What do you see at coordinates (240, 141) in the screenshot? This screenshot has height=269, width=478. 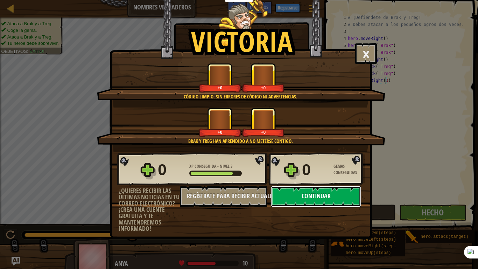 I see `div: Brak y Treg han aprendido a no meterse contigo.` at bounding box center [240, 141].